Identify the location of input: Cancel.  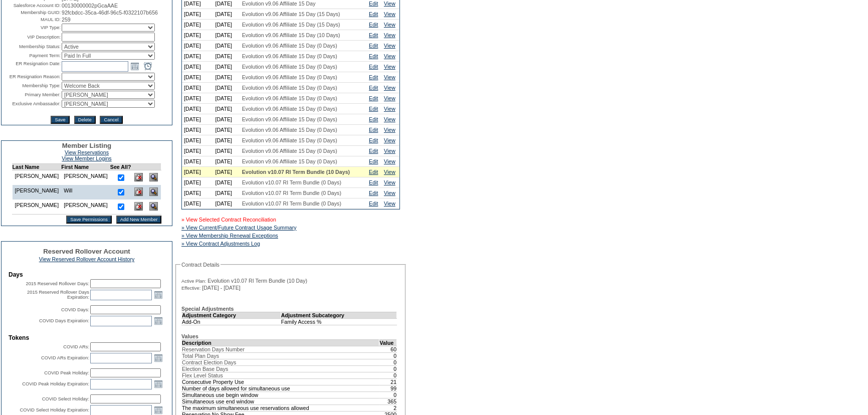
(111, 120).